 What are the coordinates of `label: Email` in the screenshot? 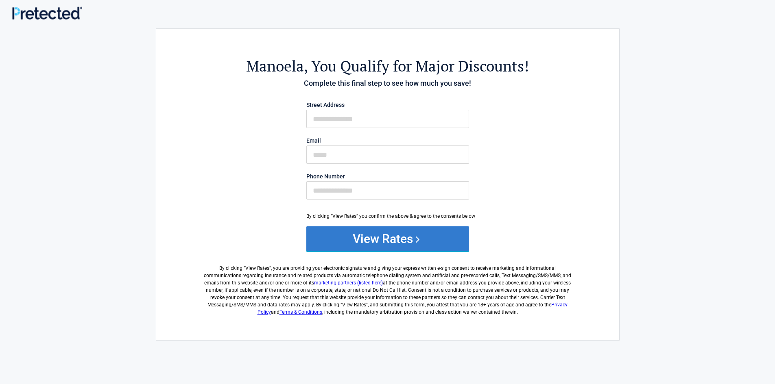 It's located at (388, 141).